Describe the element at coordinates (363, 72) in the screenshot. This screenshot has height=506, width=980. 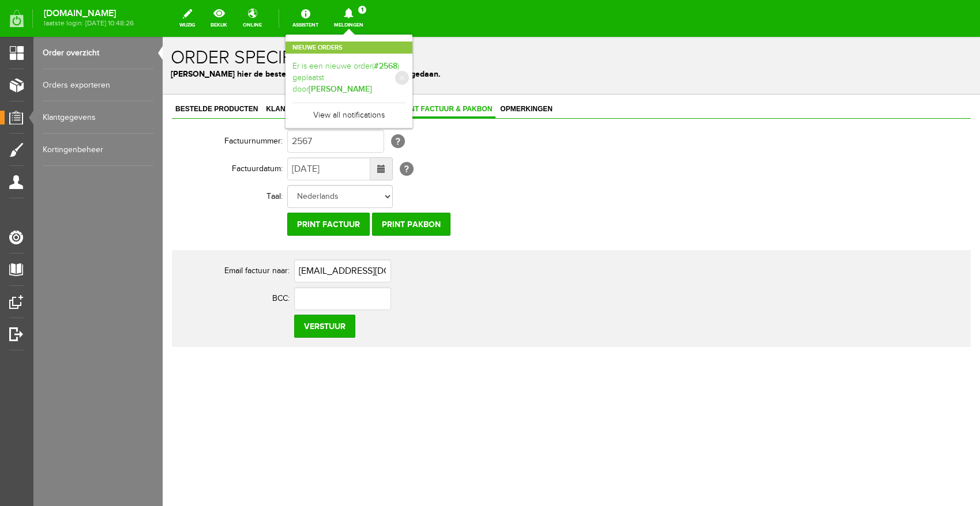
I see `span: Opmerkingen` at that location.